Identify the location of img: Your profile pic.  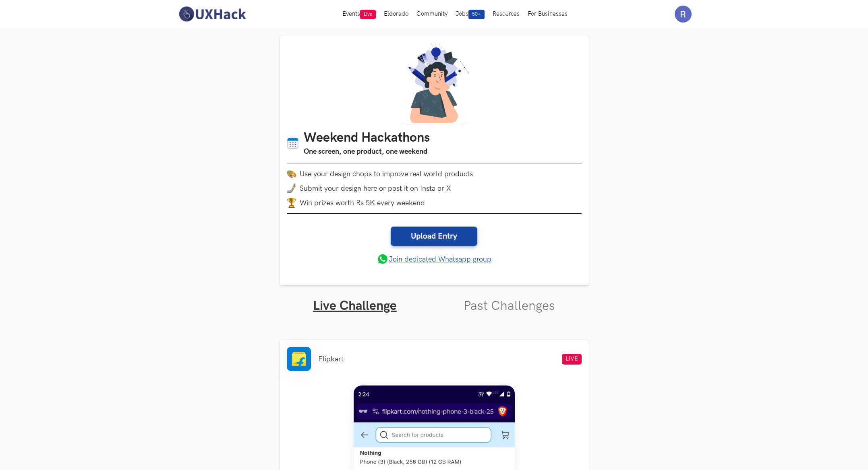
(683, 14).